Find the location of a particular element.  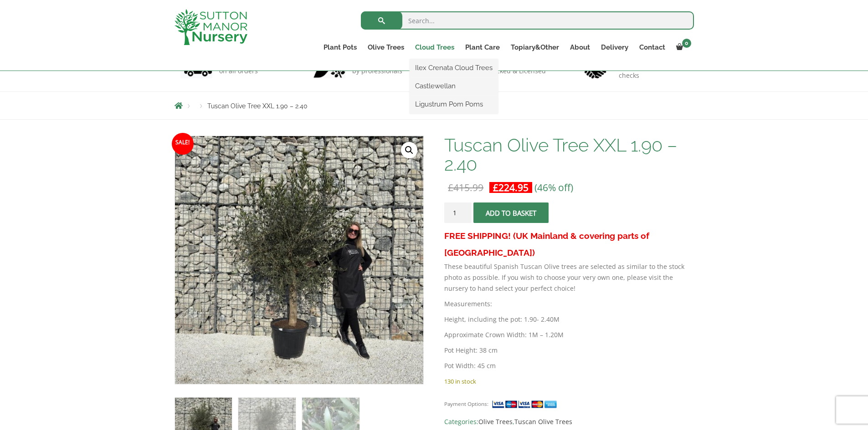

input: Product quantity is located at coordinates (458, 213).